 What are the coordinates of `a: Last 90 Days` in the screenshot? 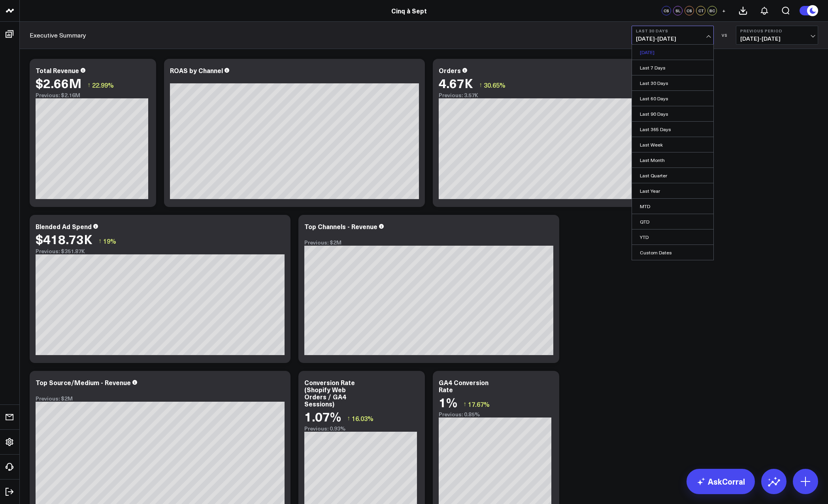 It's located at (673, 114).